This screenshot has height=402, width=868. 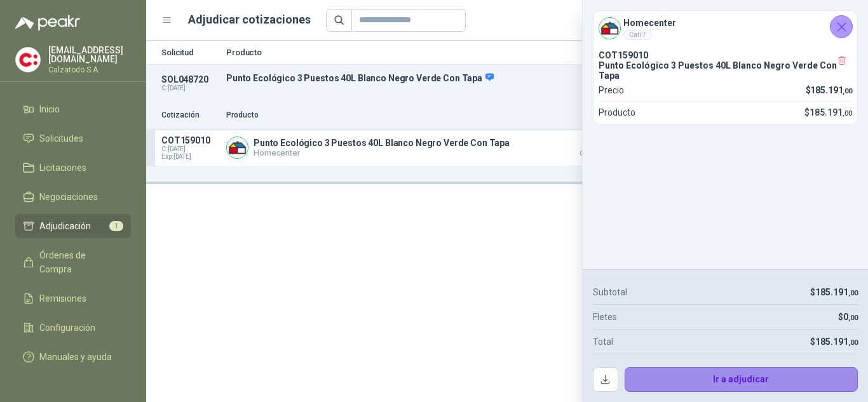 What do you see at coordinates (190, 79) in the screenshot?
I see `p: SOL048720` at bounding box center [190, 79].